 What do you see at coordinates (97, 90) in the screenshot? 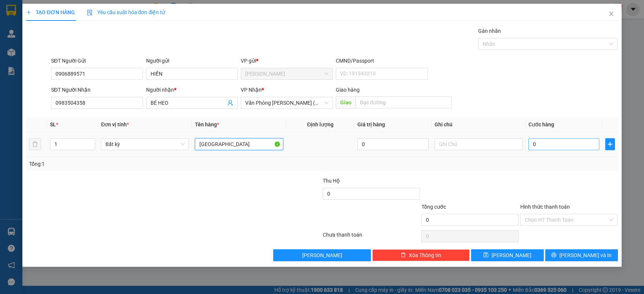
I see `div: SĐT Người Nhận` at bounding box center [97, 90].